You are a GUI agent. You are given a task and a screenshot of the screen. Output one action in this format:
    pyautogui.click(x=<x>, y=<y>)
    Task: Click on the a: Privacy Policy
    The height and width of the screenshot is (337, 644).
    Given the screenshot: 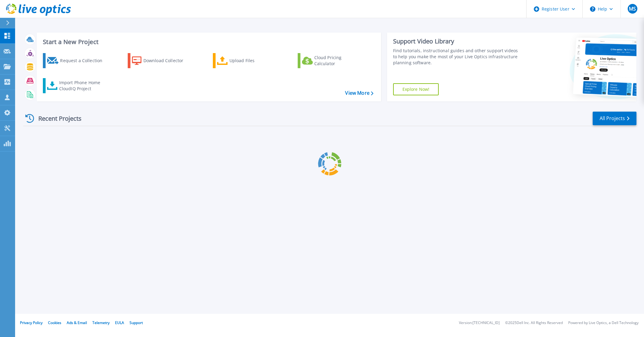 What is the action you would take?
    pyautogui.click(x=31, y=322)
    